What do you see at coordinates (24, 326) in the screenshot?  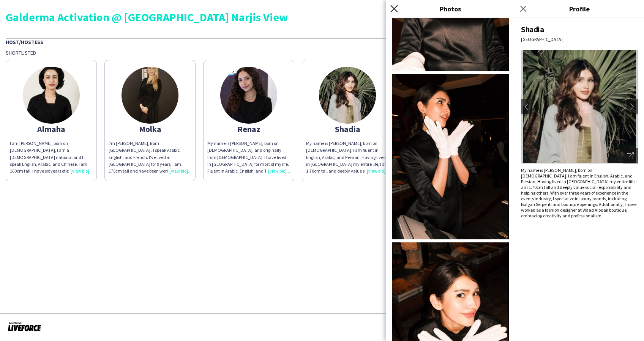 I see `img: Powered by Liveforce` at bounding box center [24, 326].